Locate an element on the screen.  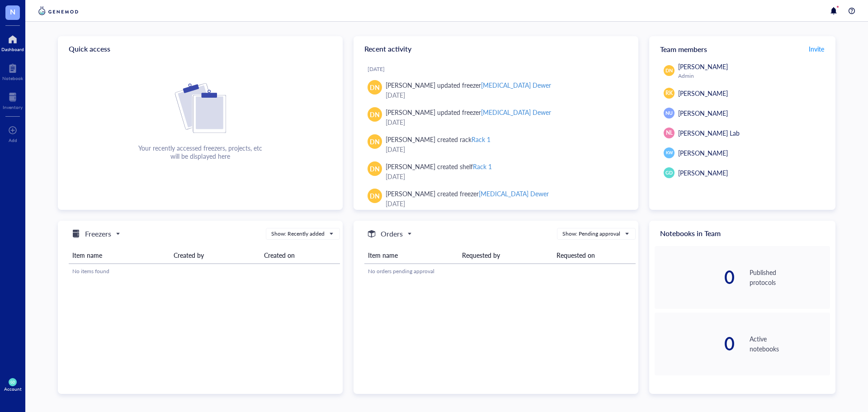
h5: Orders is located at coordinates (392, 234).